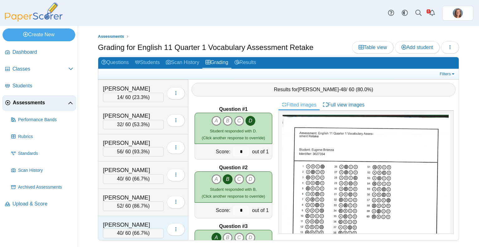  What do you see at coordinates (43, 204) in the screenshot?
I see `span: Upload & Score` at bounding box center [43, 204].